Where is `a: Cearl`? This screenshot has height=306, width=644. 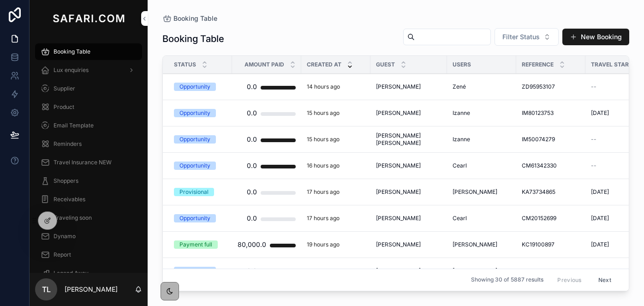
a: Cearl is located at coordinates (482, 166).